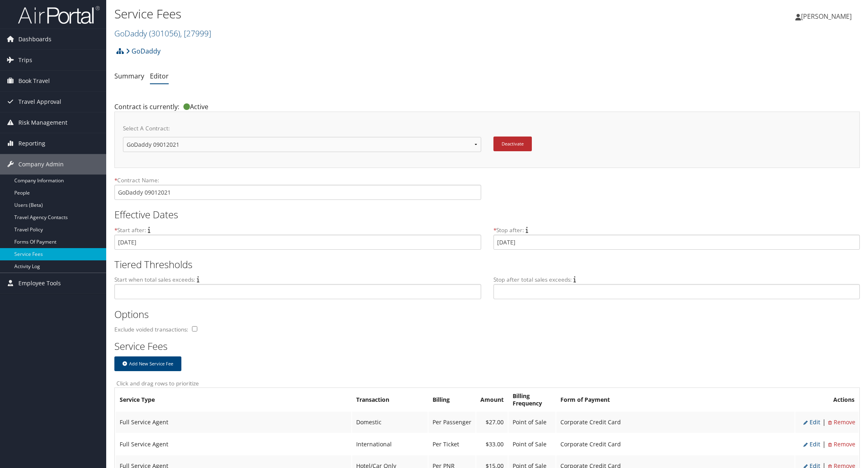 The height and width of the screenshot is (468, 868). I want to click on label: Start when total sales exceeds:, so click(155, 279).